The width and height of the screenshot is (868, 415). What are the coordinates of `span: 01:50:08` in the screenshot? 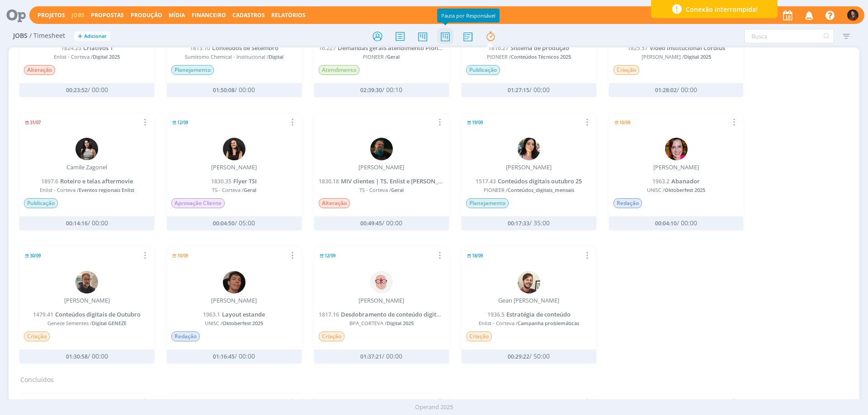 It's located at (224, 90).